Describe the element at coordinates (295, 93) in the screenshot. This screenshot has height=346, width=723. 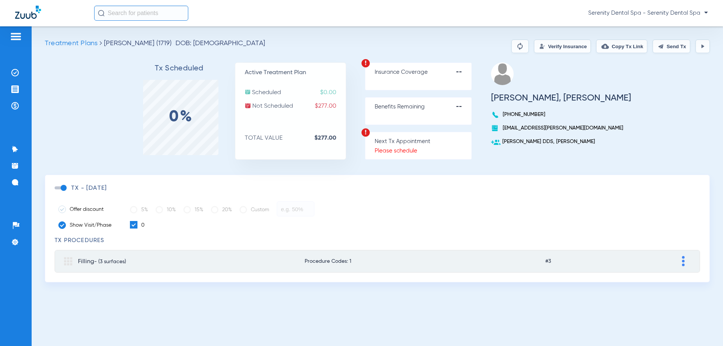
I see `p: Scheduled` at that location.